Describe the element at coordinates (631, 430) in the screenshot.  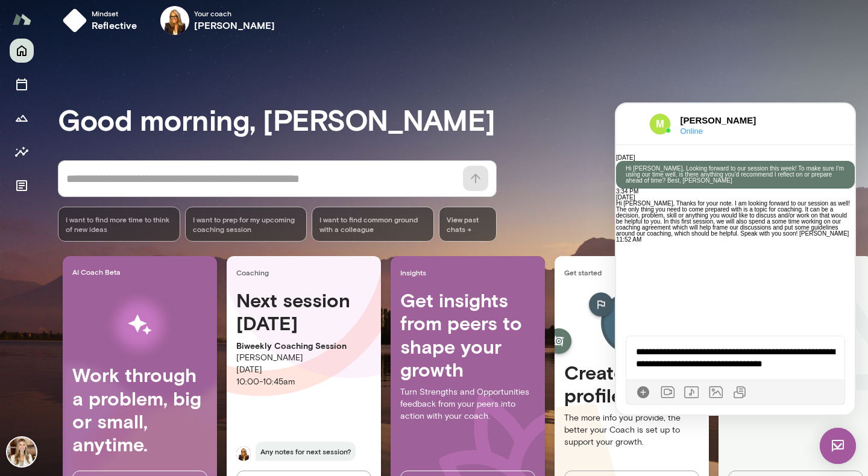
I see `p: The more info you provide, the better your Coach is set up to support your growth.` at that location.